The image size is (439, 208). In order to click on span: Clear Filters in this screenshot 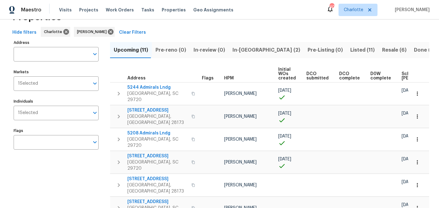, I will do `click(132, 32)`.